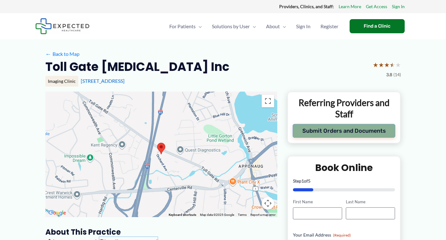 This screenshot has height=240, width=446. Describe the element at coordinates (329, 26) in the screenshot. I see `a: Register` at that location.